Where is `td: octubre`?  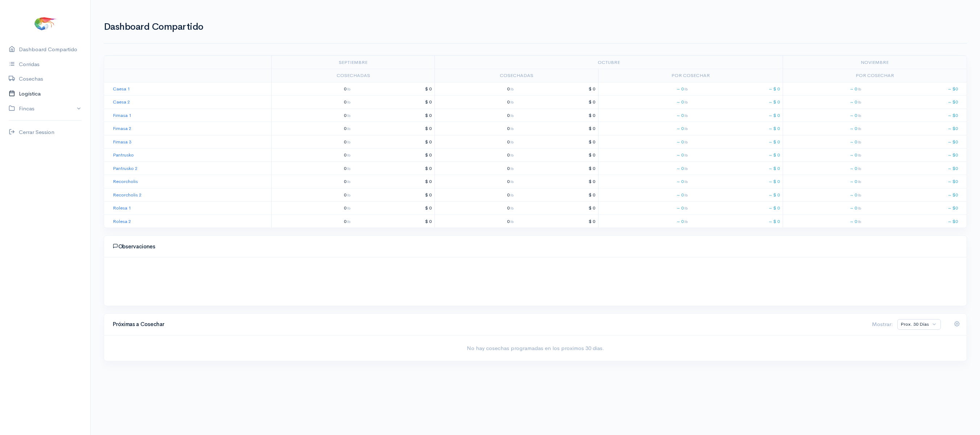
td: octubre is located at coordinates (609, 62).